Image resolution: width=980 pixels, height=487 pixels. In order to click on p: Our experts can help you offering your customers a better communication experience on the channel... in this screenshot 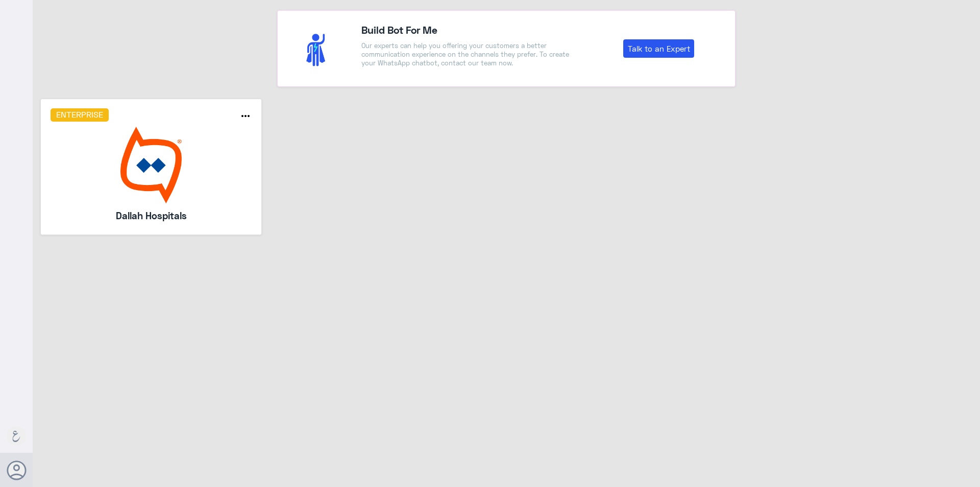, I will do `click(468, 54)`.